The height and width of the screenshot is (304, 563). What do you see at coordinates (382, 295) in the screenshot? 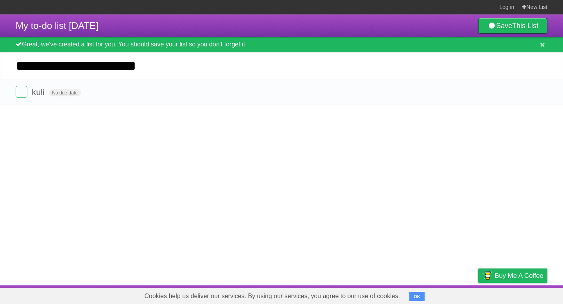
I see `a: About` at bounding box center [382, 295].